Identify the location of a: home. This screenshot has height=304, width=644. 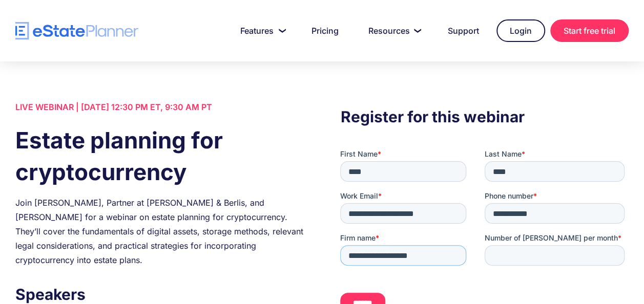
(77, 31).